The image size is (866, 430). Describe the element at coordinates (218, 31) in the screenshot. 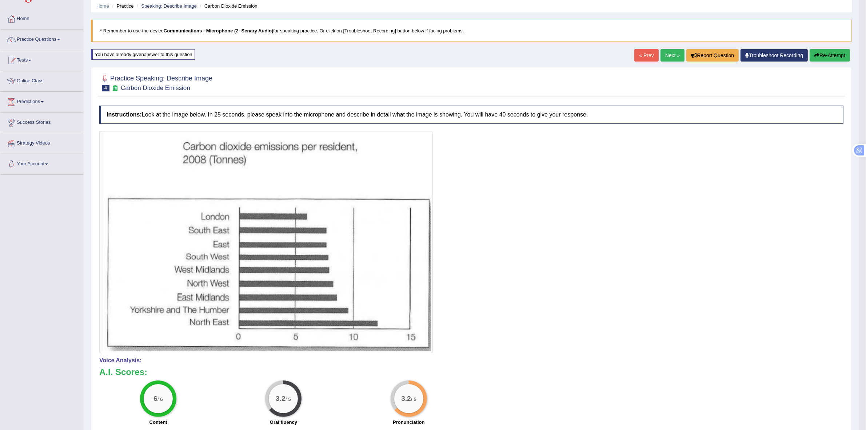

I see `b: Communications - Microphone (2- Senary Audio)` at that location.